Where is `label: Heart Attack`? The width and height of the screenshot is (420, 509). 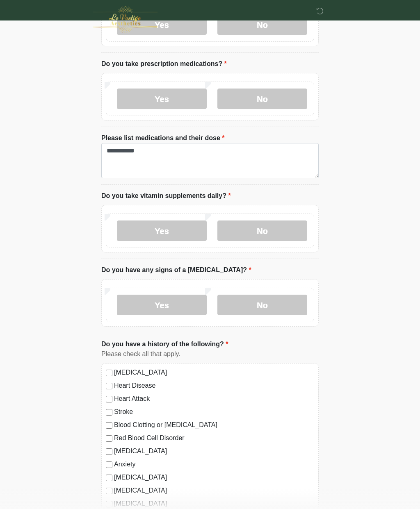
label: Heart Attack is located at coordinates (214, 399).